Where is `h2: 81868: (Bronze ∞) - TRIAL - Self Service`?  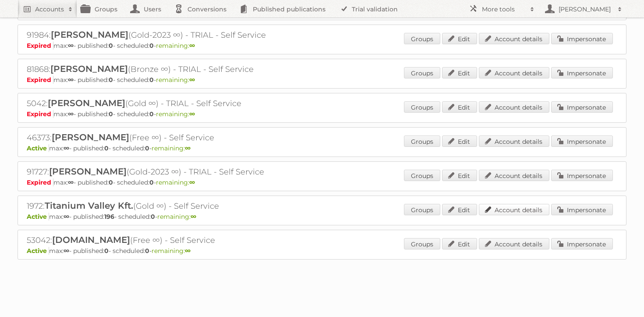 h2: 81868: (Bronze ∞) - TRIAL - Self Service is located at coordinates (180, 69).